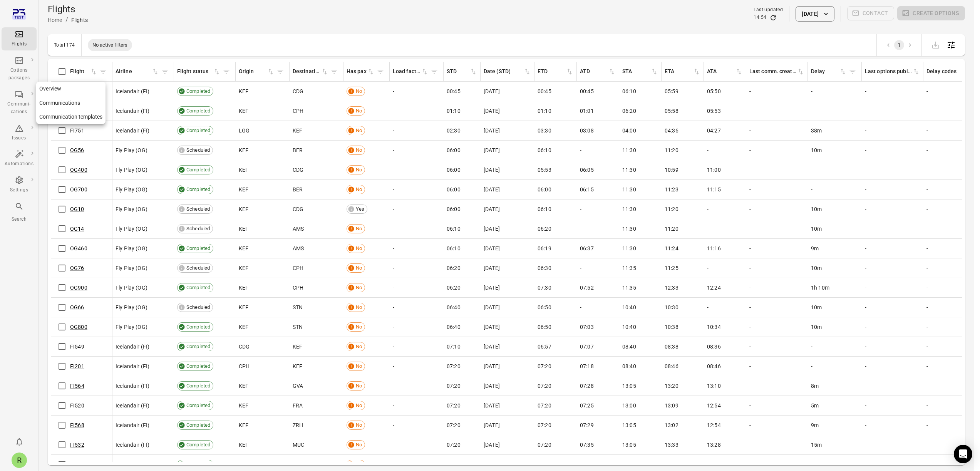 The image size is (980, 471). Describe the element at coordinates (899, 45) in the screenshot. I see `button: page 1` at that location.